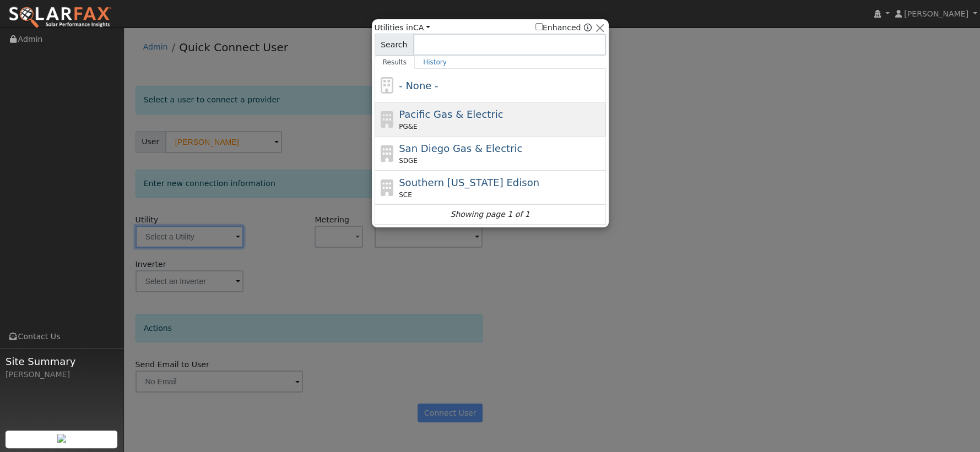  What do you see at coordinates (558, 28) in the screenshot?
I see `label: Enhanced` at bounding box center [558, 28].